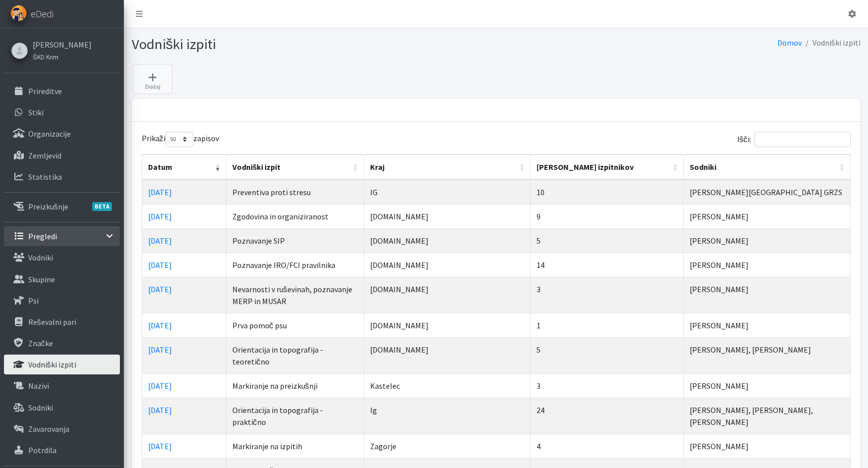 The image size is (868, 468). I want to click on a: Pregledi, so click(62, 236).